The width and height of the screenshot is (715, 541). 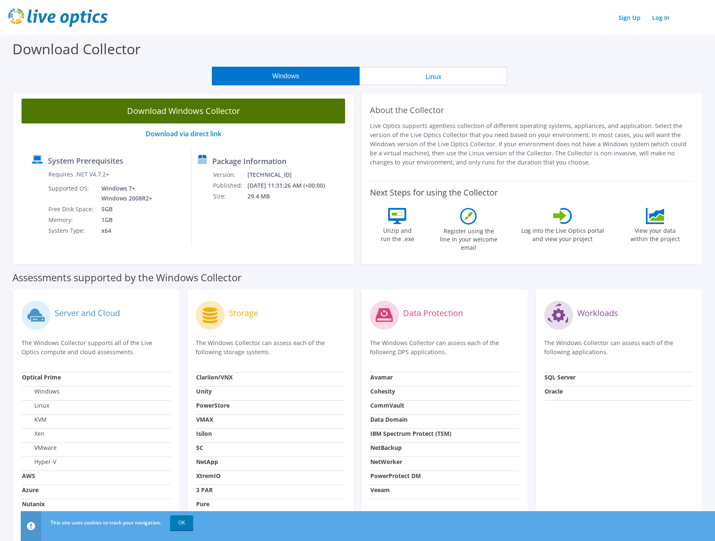 I want to click on strong: Azure, so click(x=30, y=489).